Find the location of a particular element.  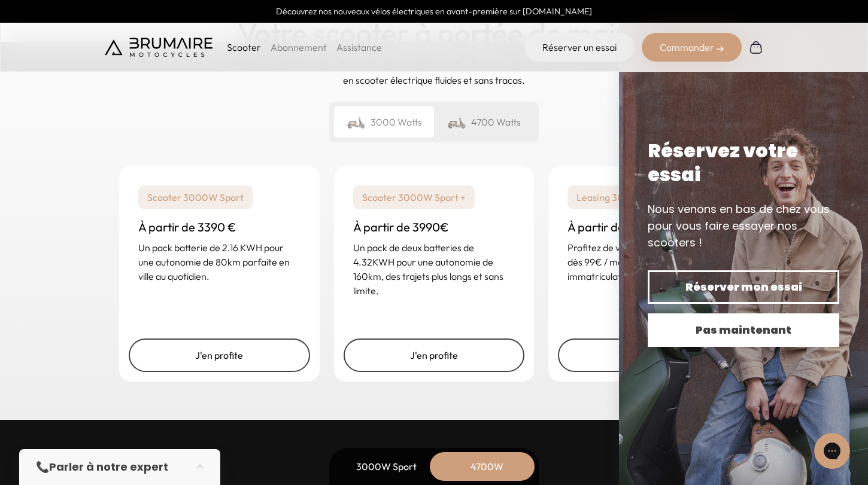

p: Leasing 3000W Sport is located at coordinates (624, 198).